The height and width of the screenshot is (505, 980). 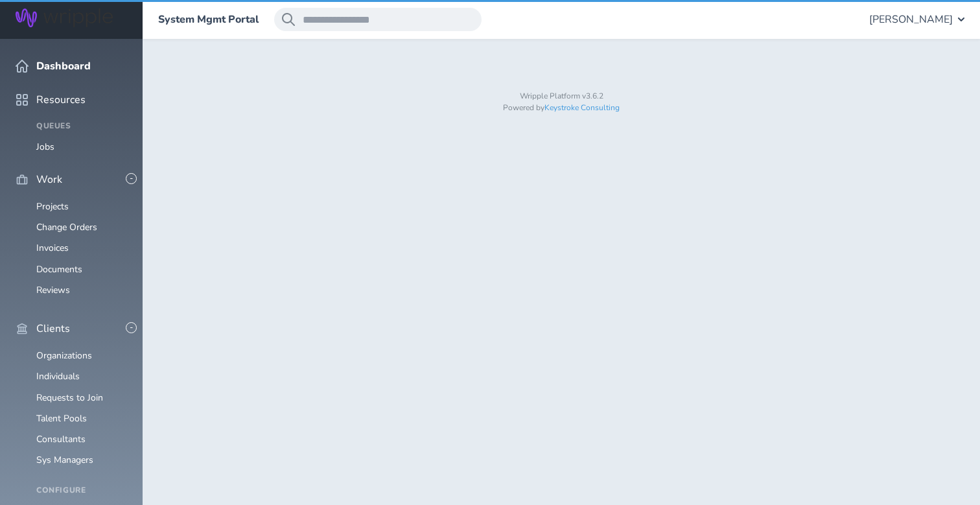 What do you see at coordinates (64, 66) in the screenshot?
I see `span: Dashboard` at bounding box center [64, 66].